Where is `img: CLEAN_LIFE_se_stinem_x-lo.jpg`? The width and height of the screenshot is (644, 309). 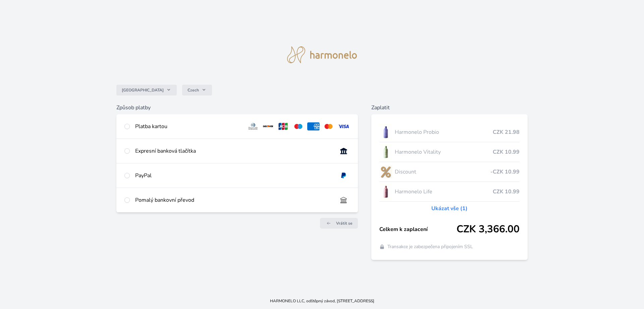
img: CLEAN_LIFE_se_stinem_x-lo.jpg is located at coordinates (386, 192).